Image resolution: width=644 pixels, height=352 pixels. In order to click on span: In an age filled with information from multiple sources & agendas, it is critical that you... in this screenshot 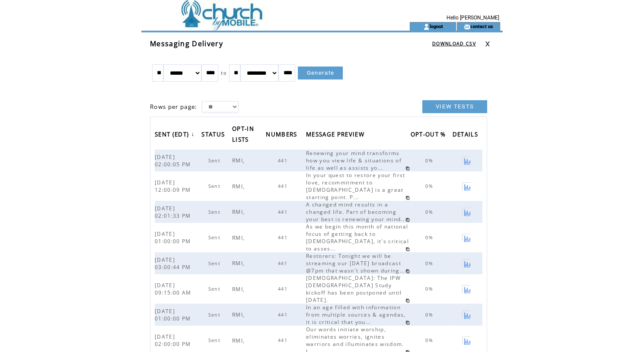, I will do `click(356, 314)`.